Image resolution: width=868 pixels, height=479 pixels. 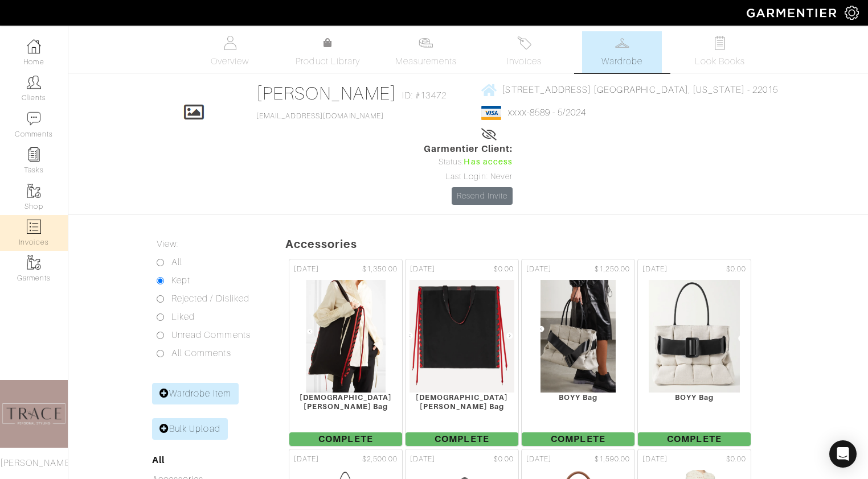 I want to click on a: Overview, so click(x=230, y=52).